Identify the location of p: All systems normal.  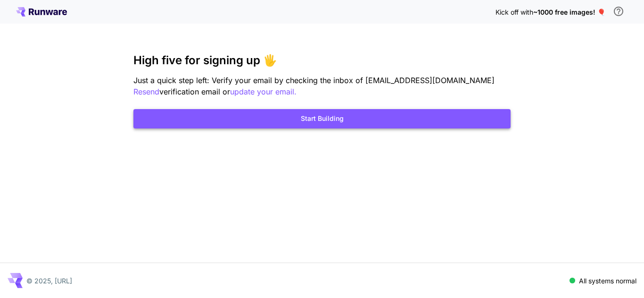
(608, 280).